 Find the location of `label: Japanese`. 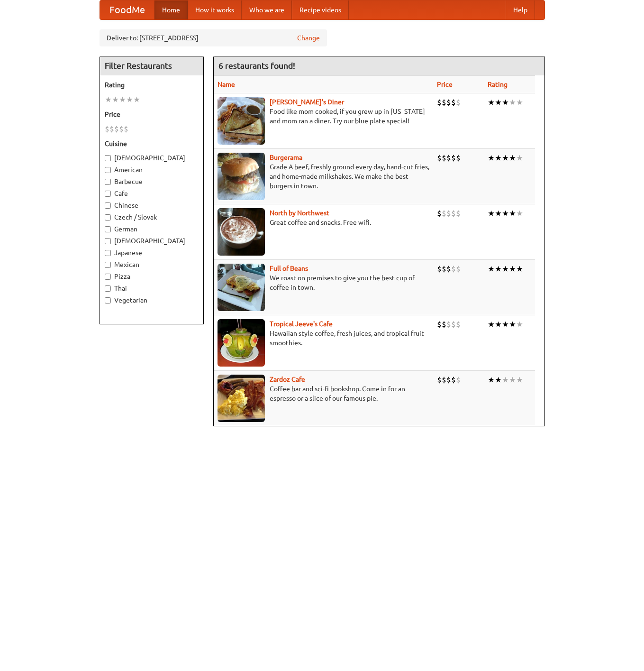

label: Japanese is located at coordinates (152, 253).